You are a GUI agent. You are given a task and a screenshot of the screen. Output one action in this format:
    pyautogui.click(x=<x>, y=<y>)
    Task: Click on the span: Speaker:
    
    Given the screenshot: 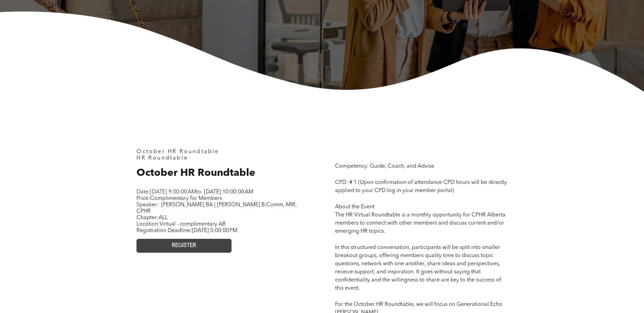 What is the action you would take?
    pyautogui.click(x=148, y=205)
    